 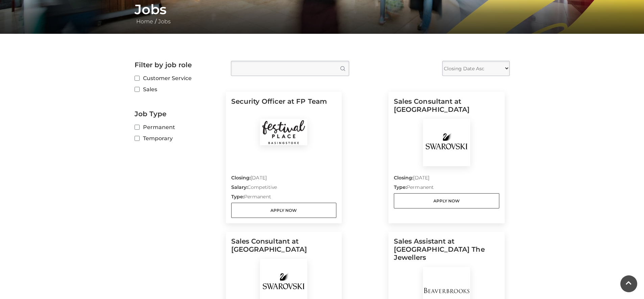 I want to click on a: Home, so click(x=145, y=21).